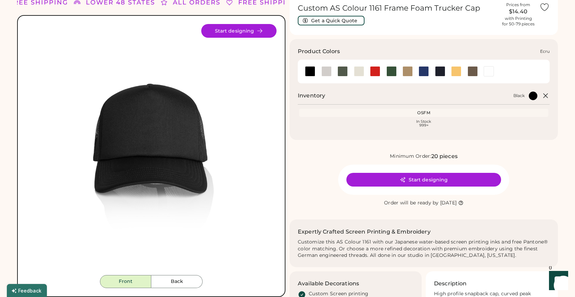  I want to click on h3: Product Colors, so click(319, 51).